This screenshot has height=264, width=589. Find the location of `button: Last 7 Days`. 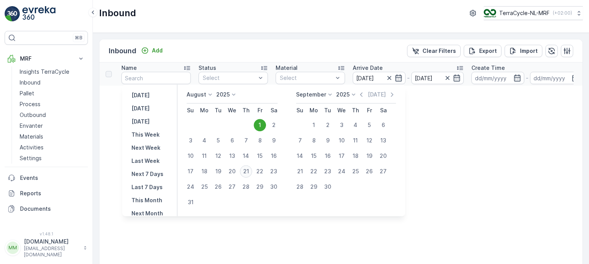

button: Last 7 Days is located at coordinates (147, 187).